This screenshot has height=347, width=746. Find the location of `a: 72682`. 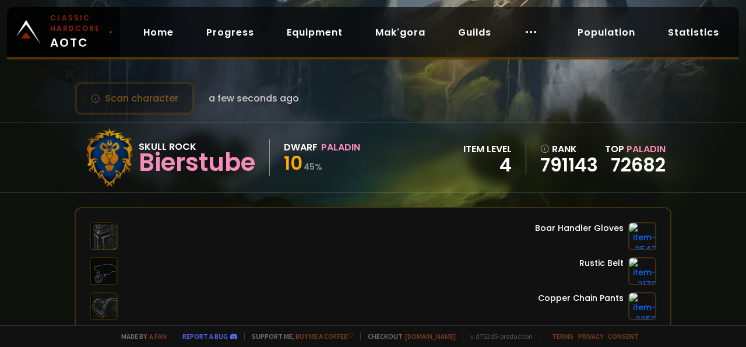

a: 72682 is located at coordinates (638, 164).